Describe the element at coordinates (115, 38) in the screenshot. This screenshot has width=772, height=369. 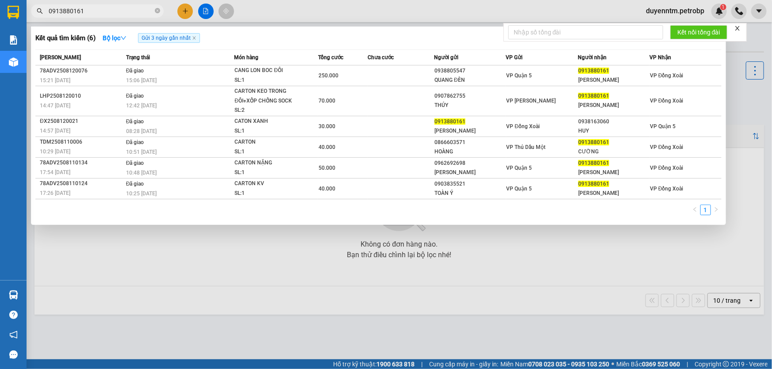
I see `button: Bộ lọcdown` at that location.